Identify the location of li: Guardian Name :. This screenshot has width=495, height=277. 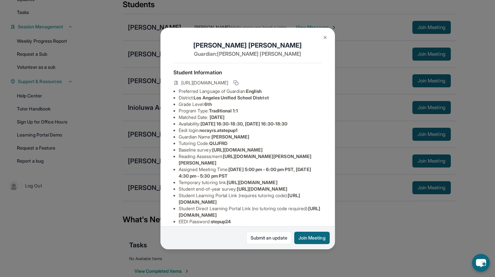
(250, 137).